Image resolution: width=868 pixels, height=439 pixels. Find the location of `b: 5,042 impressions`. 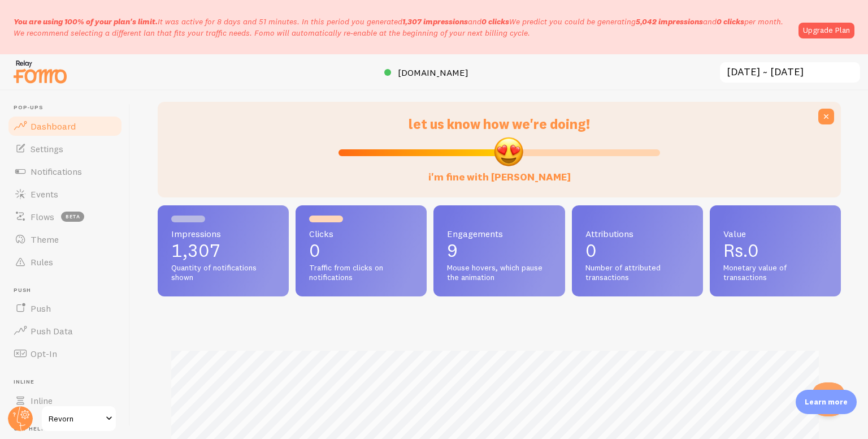

b: 5,042 impressions is located at coordinates (669, 22).